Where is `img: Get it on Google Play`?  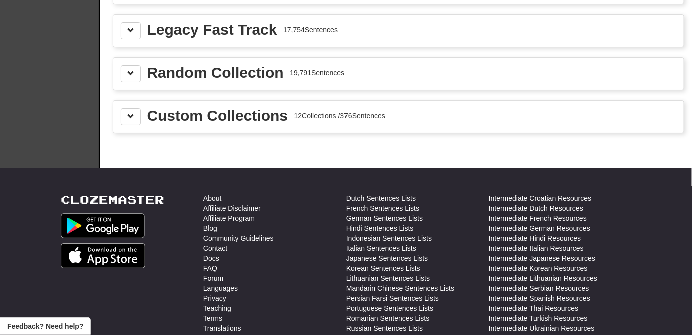 img: Get it on Google Play is located at coordinates (103, 226).